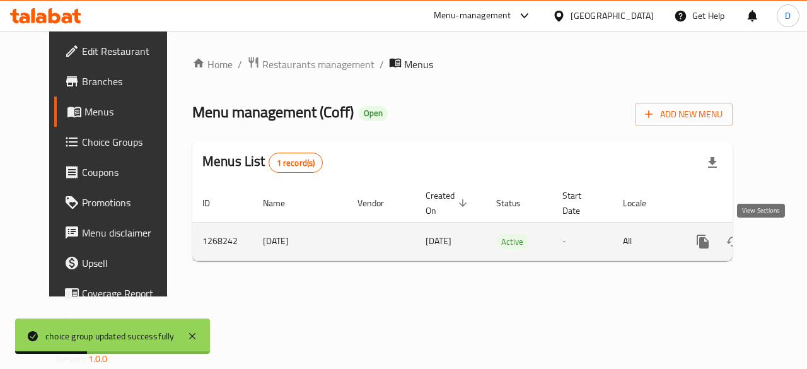 This screenshot has height=369, width=807. I want to click on span: Menu management ( Coff ), so click(273, 112).